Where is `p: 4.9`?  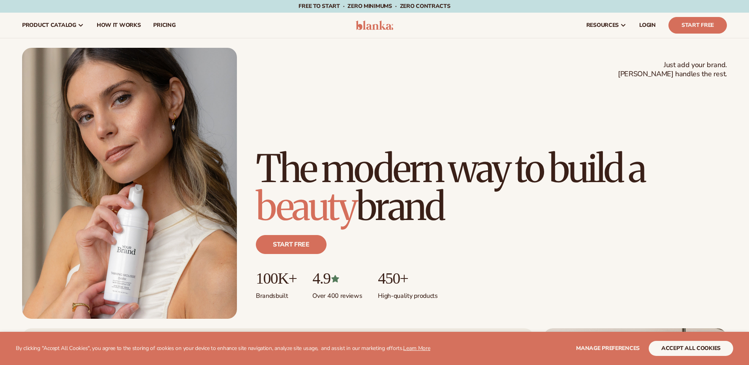 p: 4.9 is located at coordinates (337, 278).